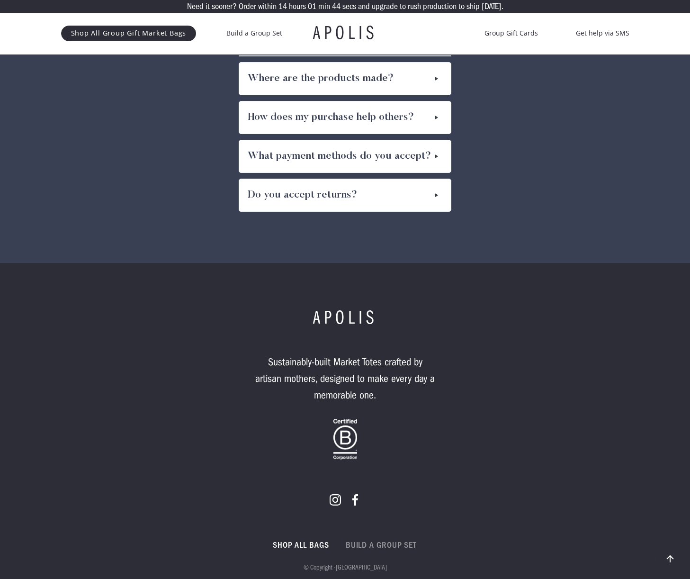 Image resolution: width=690 pixels, height=579 pixels. I want to click on h4: Where are the products made?, so click(321, 79).